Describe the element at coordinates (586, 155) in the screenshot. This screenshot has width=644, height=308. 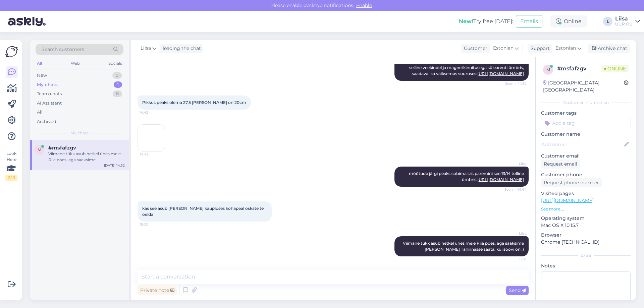
I see `p: Customer email` at that location.